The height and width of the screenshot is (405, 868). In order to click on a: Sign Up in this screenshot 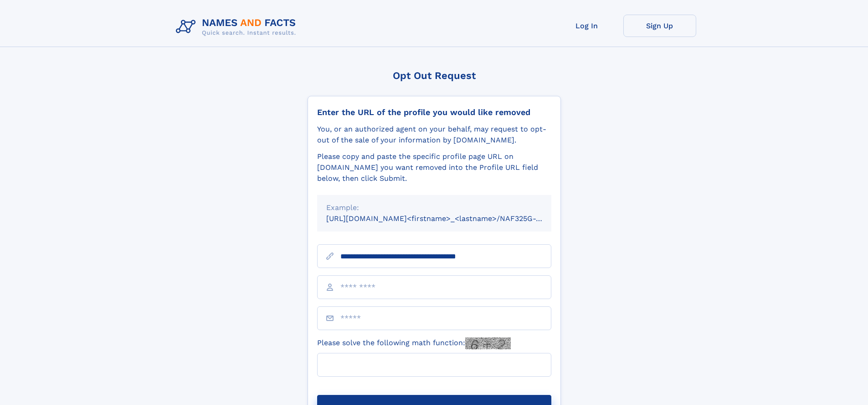, I will do `click(660, 26)`.